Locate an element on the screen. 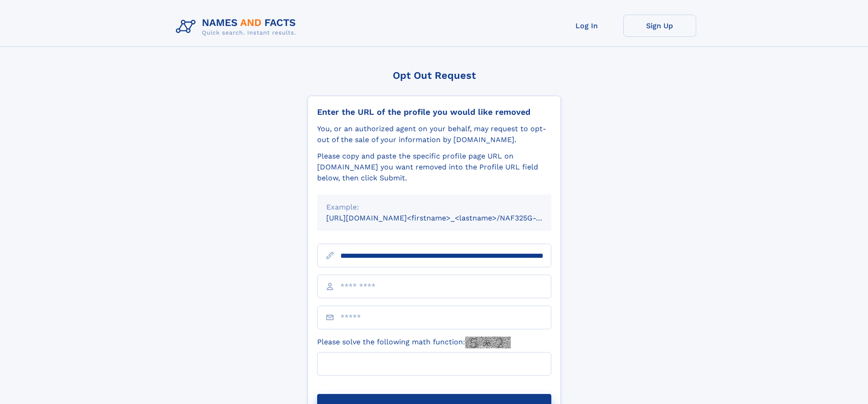  div: Opt Out Request is located at coordinates (435, 75).